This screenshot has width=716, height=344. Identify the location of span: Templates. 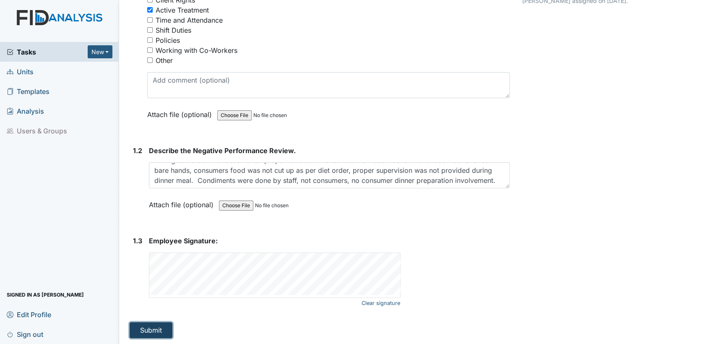
(28, 91).